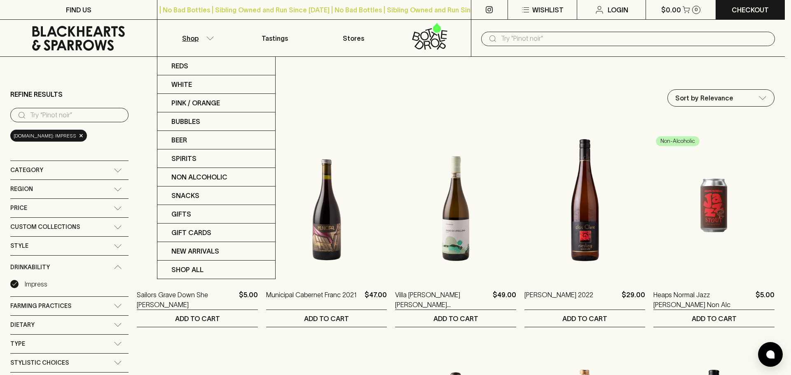  Describe the element at coordinates (195, 251) in the screenshot. I see `p: New Arrivals` at that location.